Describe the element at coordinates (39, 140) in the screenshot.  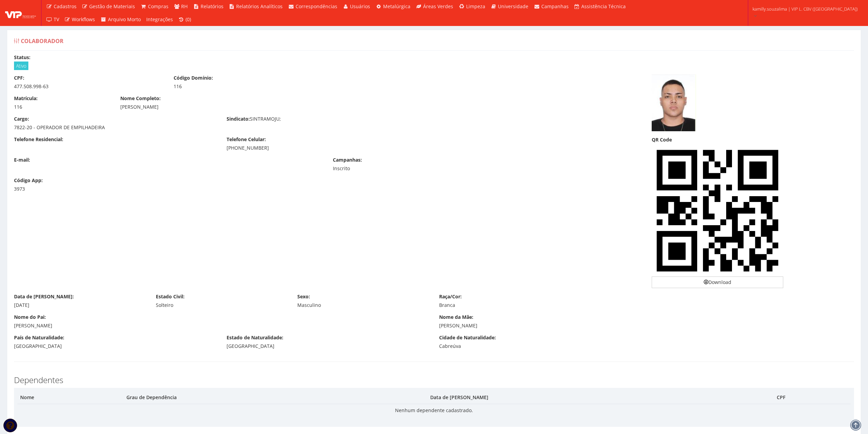
I see `label: Telefone Residencial:` at that location.